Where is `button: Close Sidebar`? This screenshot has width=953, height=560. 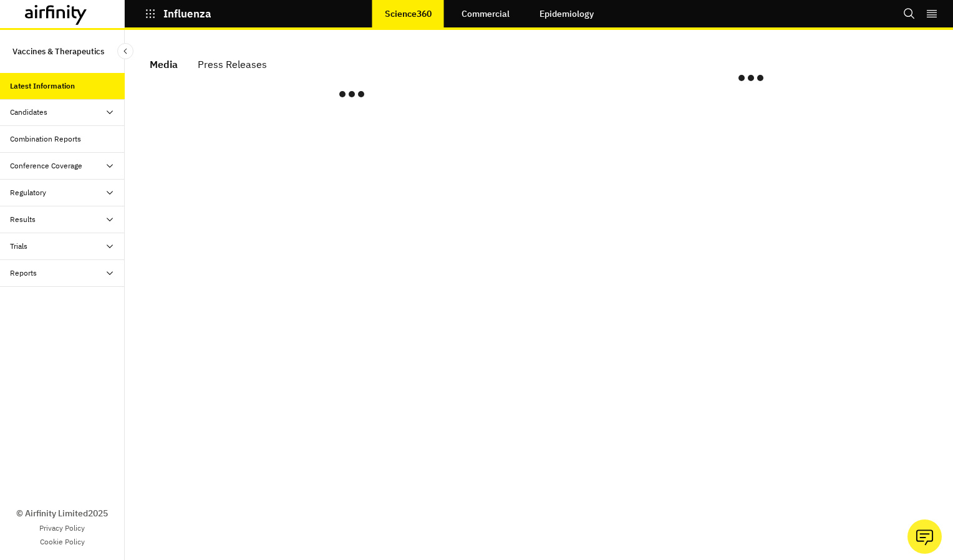
button: Close Sidebar is located at coordinates (125, 51).